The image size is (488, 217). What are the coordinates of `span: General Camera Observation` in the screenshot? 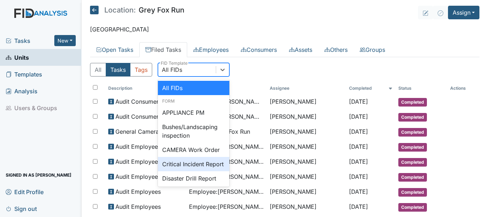 It's located at (149, 131).